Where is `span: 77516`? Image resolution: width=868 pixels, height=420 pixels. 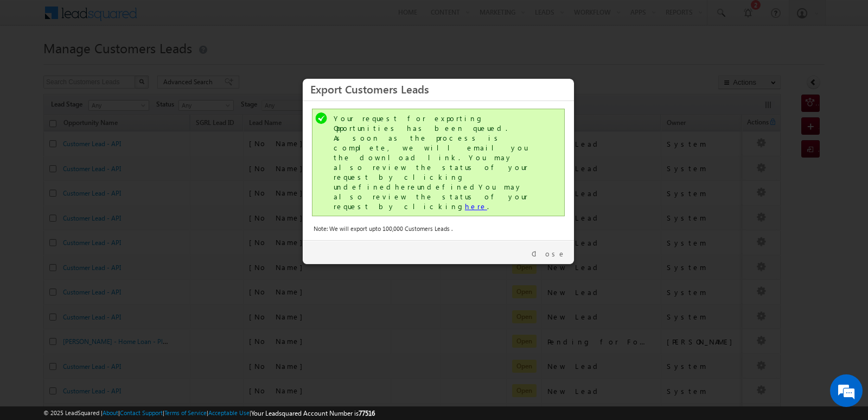
span: 77516 is located at coordinates (367, 413).